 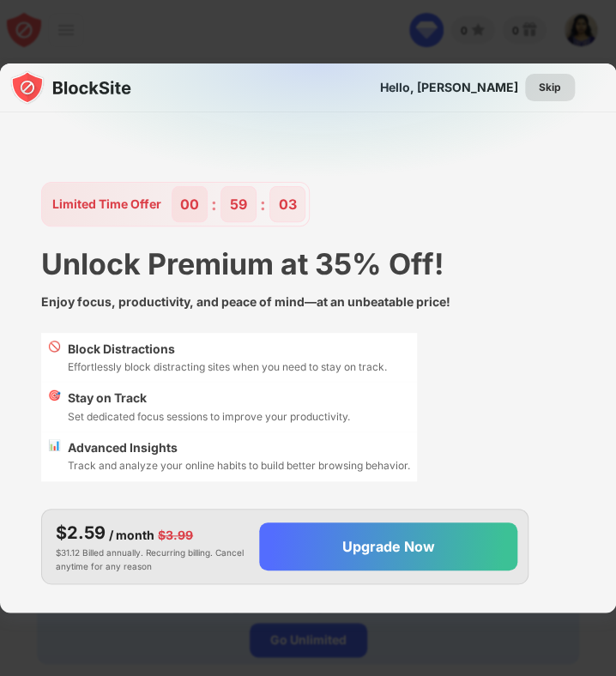 What do you see at coordinates (389, 547) in the screenshot?
I see `div: Upgrade Now` at bounding box center [389, 547].